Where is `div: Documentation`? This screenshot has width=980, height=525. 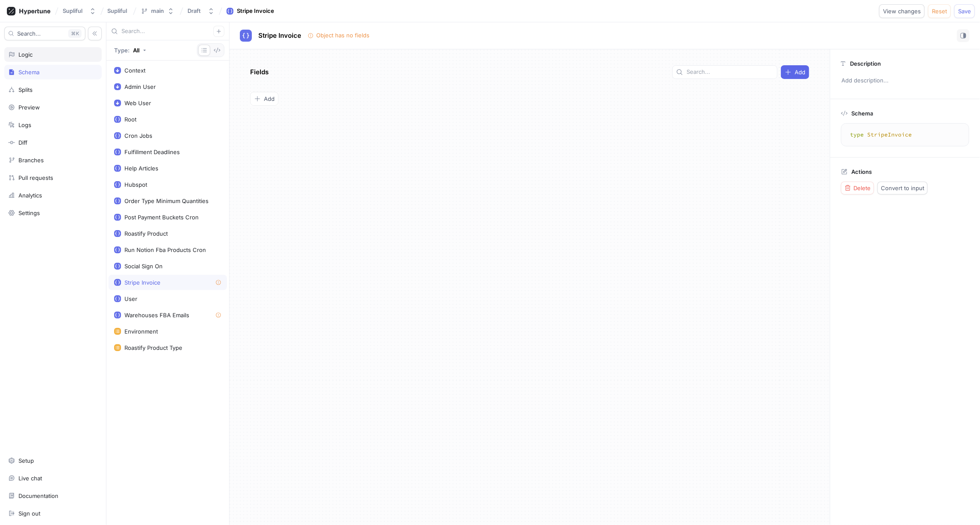 div: Documentation is located at coordinates (38, 496).